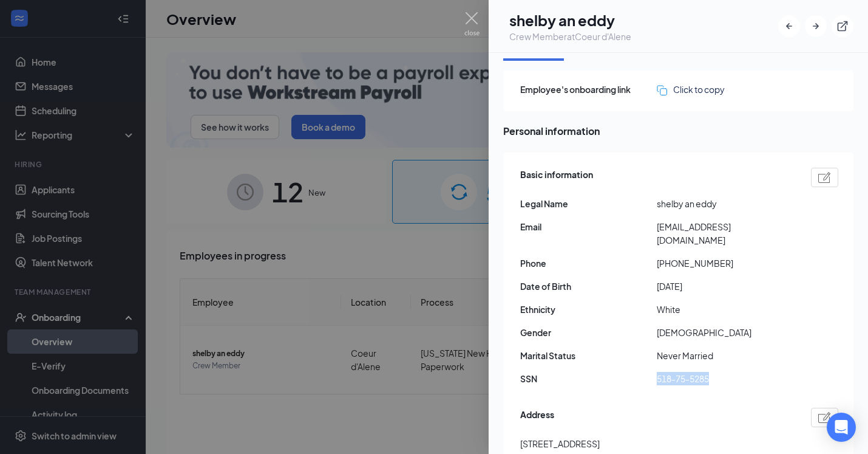 Image resolution: width=868 pixels, height=454 pixels. Describe the element at coordinates (570, 20) in the screenshot. I see `h1: shelby an eddy` at that location.